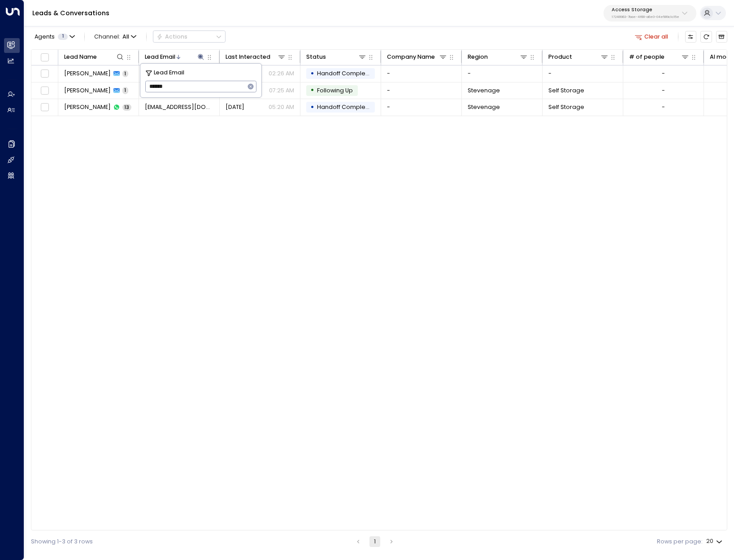 Image resolution: width=734 pixels, height=560 pixels. Describe the element at coordinates (691, 36) in the screenshot. I see `button: Customize` at that location.